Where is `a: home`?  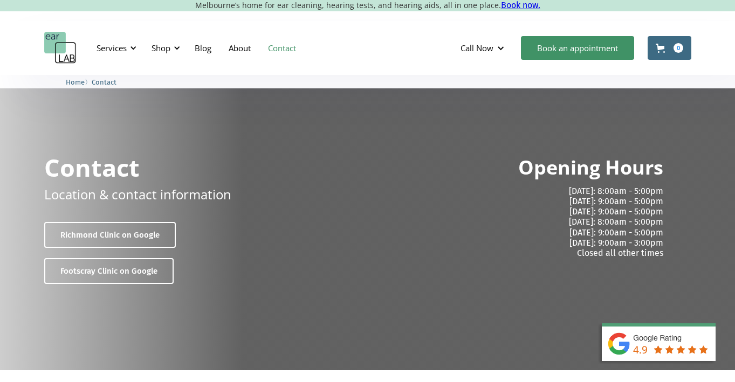
a: home is located at coordinates (60, 48).